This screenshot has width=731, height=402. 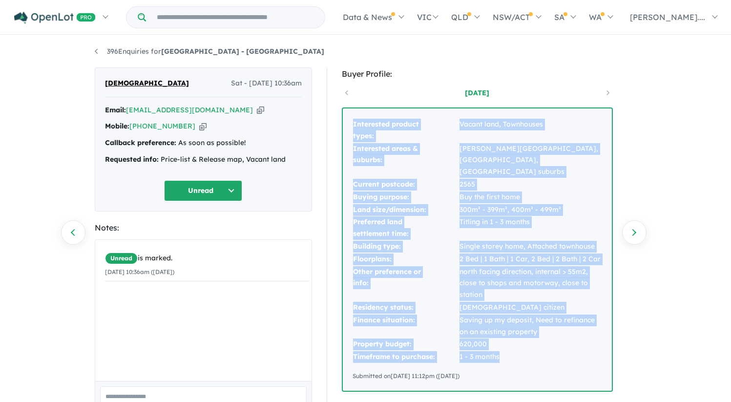 What do you see at coordinates (203, 143) in the screenshot?
I see `div: As soon as possible!` at bounding box center [203, 143].